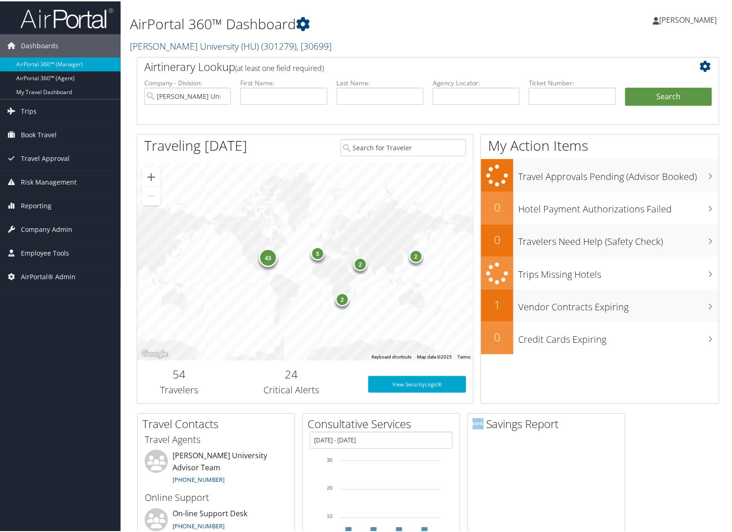  Describe the element at coordinates (476, 82) in the screenshot. I see `label: Agency Locator:` at that location.